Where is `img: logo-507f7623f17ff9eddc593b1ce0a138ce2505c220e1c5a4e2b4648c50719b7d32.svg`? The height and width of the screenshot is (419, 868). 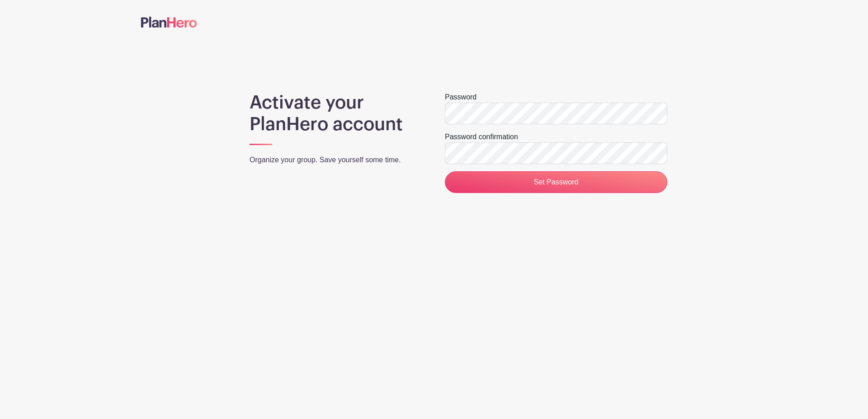
img: logo-507f7623f17ff9eddc593b1ce0a138ce2505c220e1c5a4e2b4648c50719b7d32.svg is located at coordinates (169, 22).